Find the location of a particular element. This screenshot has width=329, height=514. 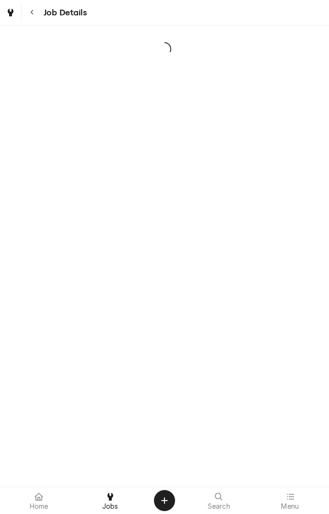

a: Home is located at coordinates (39, 500).